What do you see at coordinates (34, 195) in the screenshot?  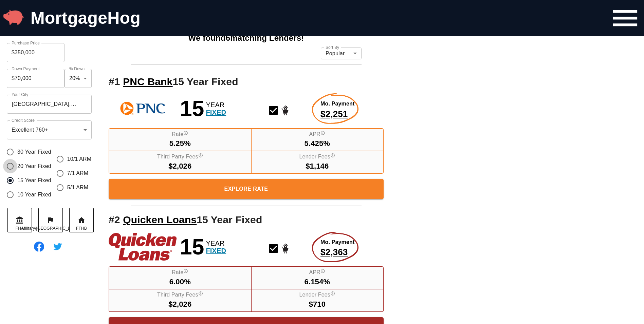 I see `span: 10 Year Fixed` at bounding box center [34, 195].